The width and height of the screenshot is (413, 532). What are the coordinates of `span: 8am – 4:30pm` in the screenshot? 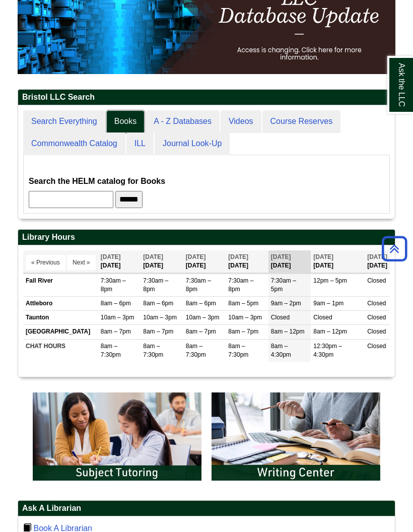 It's located at (281, 350).